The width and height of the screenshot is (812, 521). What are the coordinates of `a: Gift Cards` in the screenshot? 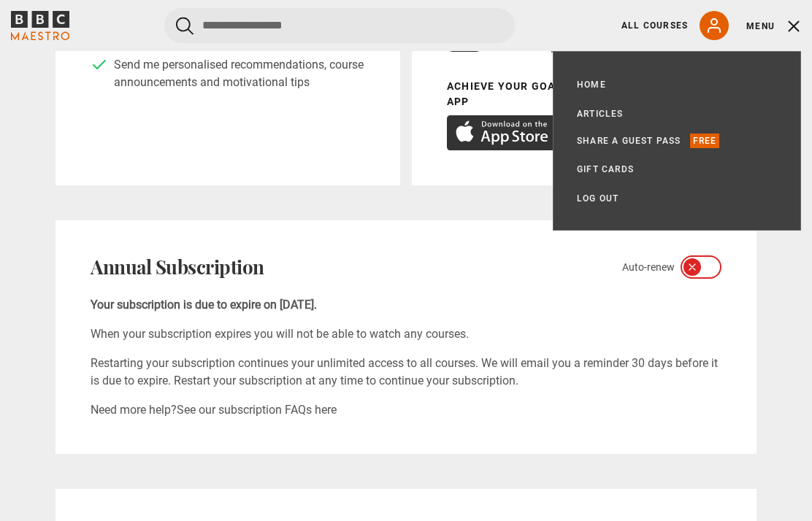 It's located at (606, 169).